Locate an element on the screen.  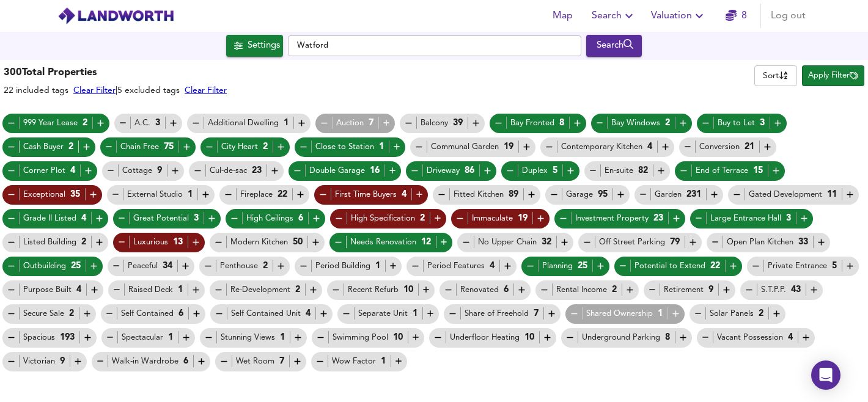
span: Log out is located at coordinates (788, 16).